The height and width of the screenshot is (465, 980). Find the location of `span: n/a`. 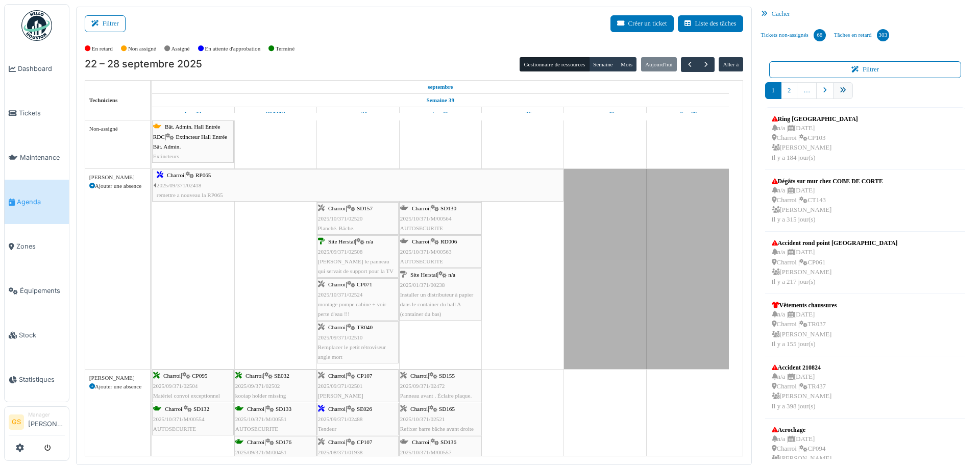

span: n/a is located at coordinates (370, 242).